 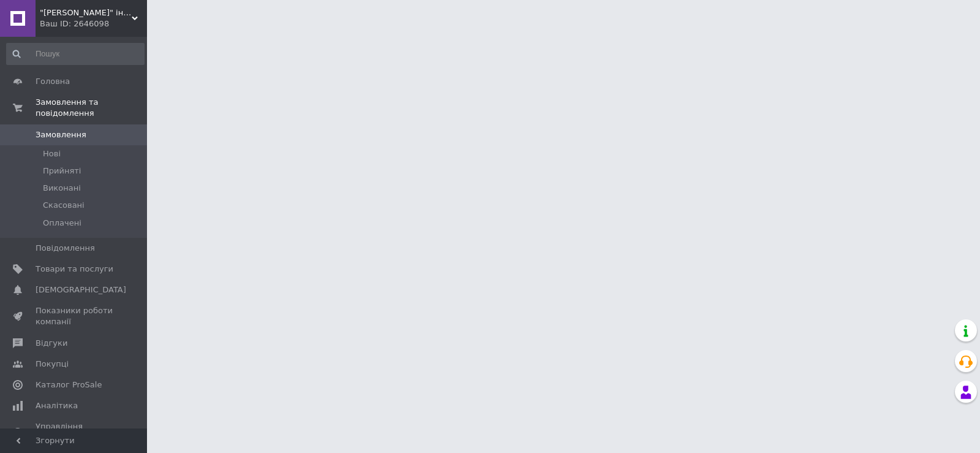 I want to click on span: Оплачені, so click(x=62, y=223).